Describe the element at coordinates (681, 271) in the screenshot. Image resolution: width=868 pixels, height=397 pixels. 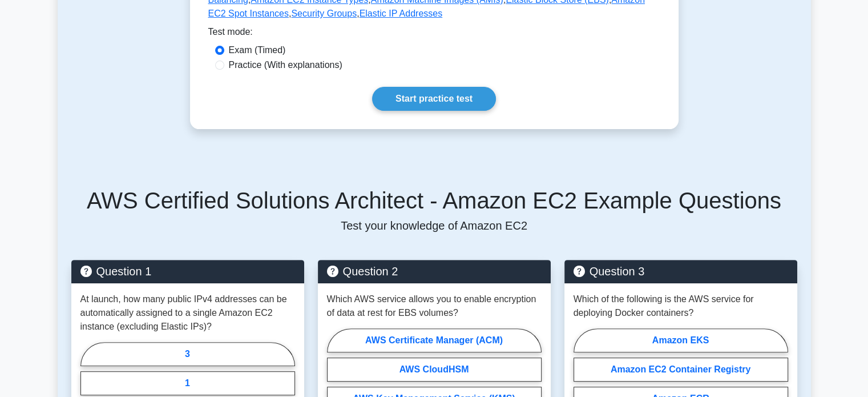
I see `h5: Question 3` at that location.